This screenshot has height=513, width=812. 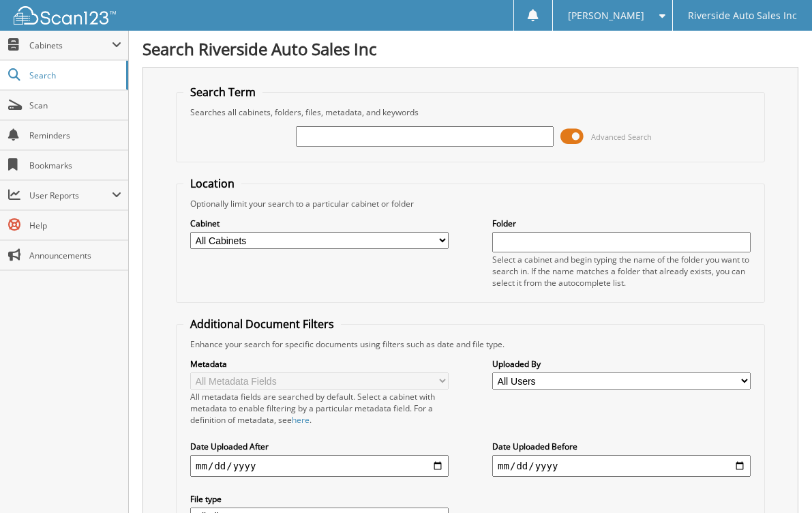 I want to click on label: Uploaded By, so click(x=621, y=363).